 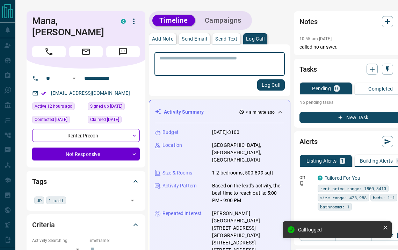 I want to click on p: Send Email, so click(x=194, y=39).